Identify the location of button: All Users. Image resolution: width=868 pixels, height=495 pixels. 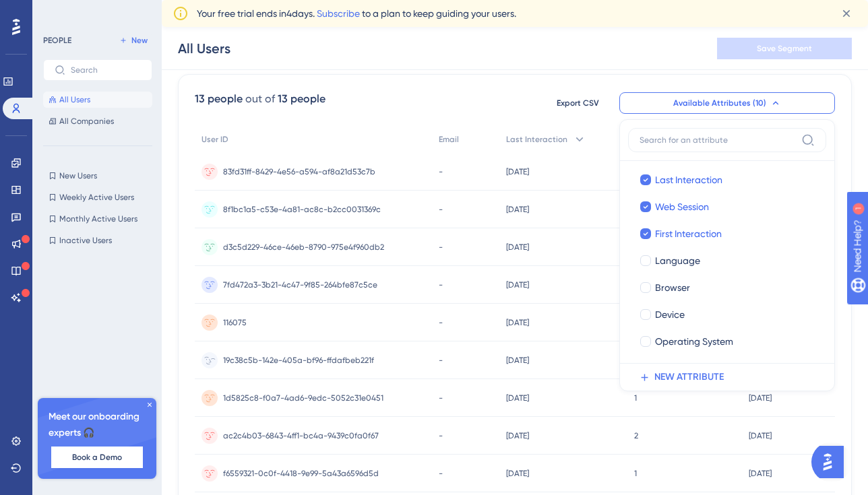
(98, 99).